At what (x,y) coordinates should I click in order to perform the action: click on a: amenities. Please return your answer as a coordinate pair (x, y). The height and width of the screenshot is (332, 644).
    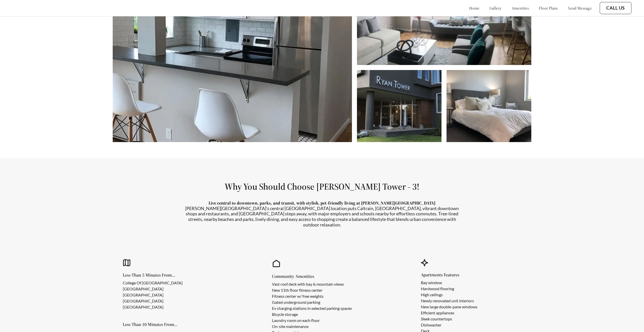
    Looking at the image, I should click on (520, 8).